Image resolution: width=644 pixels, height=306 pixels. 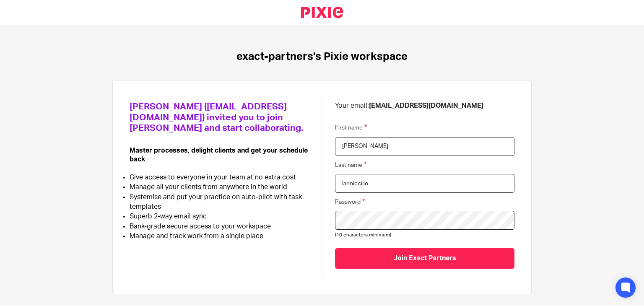 I want to click on li: Bank-grade secure access to your workspace, so click(x=219, y=226).